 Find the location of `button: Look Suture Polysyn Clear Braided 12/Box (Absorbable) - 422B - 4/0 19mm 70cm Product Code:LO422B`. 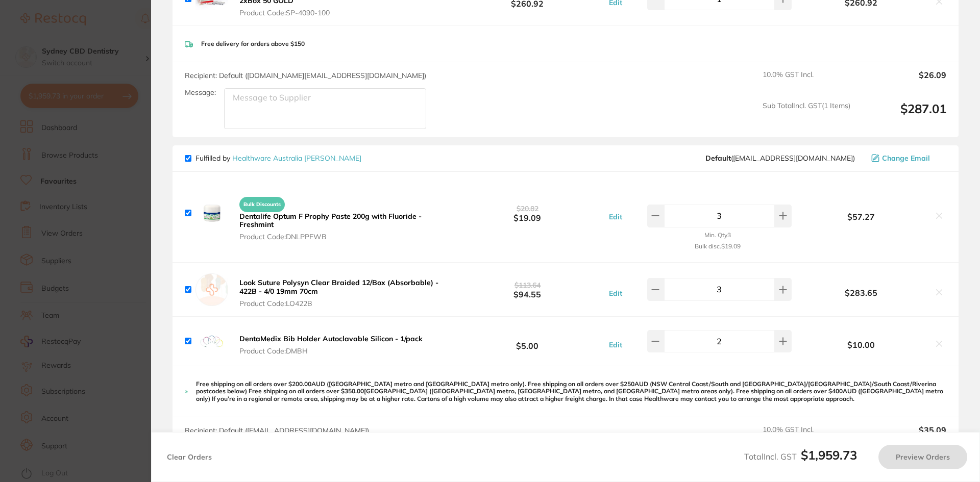

button: Look Suture Polysyn Clear Braided 12/Box (Absorbable) - 422B - 4/0 19mm 70cm Product Code:LO422B is located at coordinates (344, 293).